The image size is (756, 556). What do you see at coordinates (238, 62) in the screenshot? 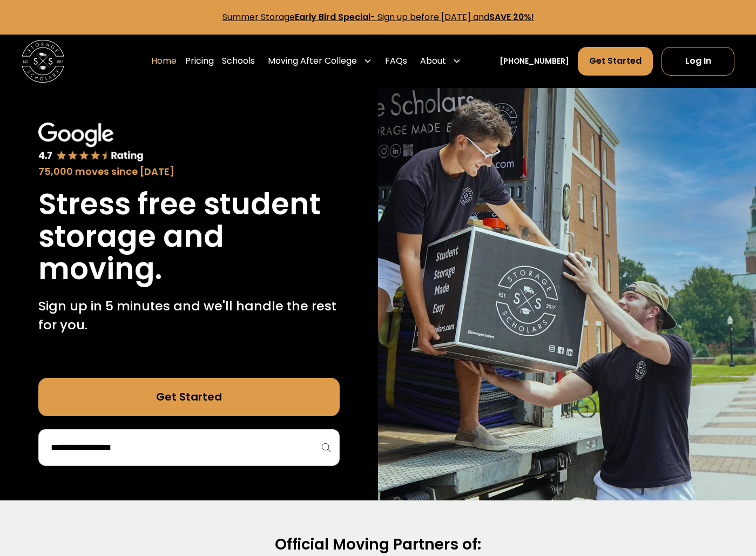
I see `a: Schools` at bounding box center [238, 62].